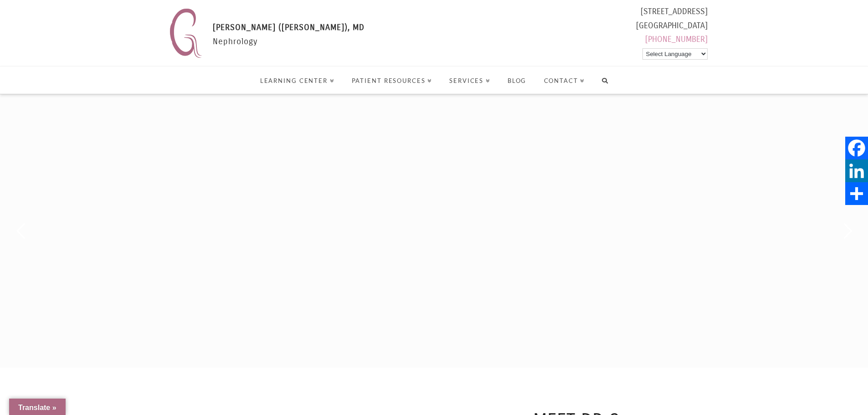 This screenshot has height=415, width=868. What do you see at coordinates (857, 171) in the screenshot?
I see `a: LinkedIn` at bounding box center [857, 171].